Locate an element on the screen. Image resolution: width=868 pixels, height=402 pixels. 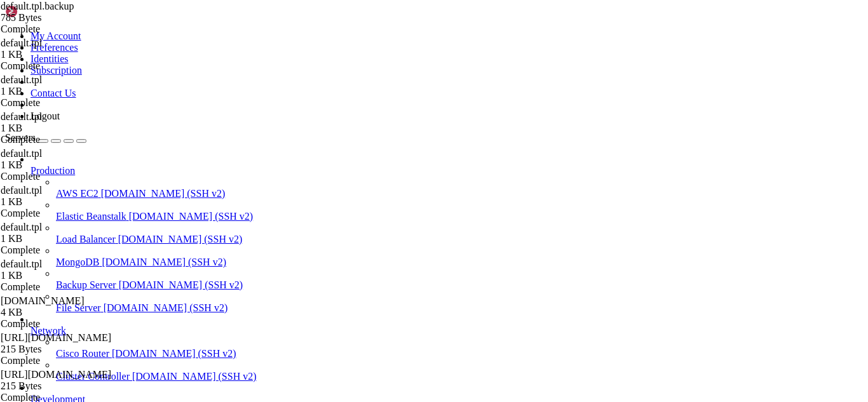
x-row: Activate the web console with: systemctl enable --now cockpit.socket is located at coordinates (354, 108).